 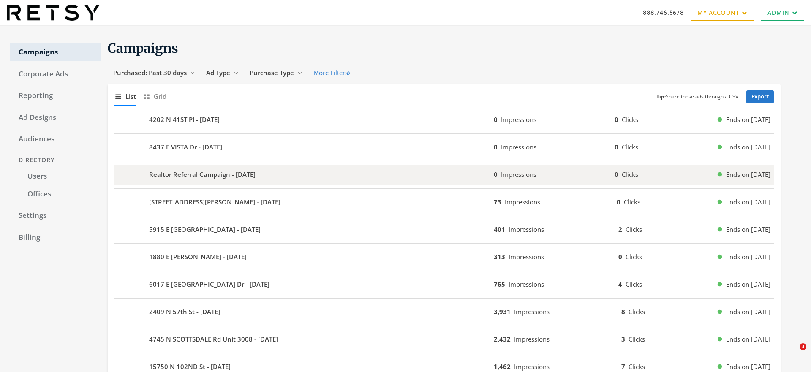 I want to click on span: Ad Type, so click(x=218, y=73).